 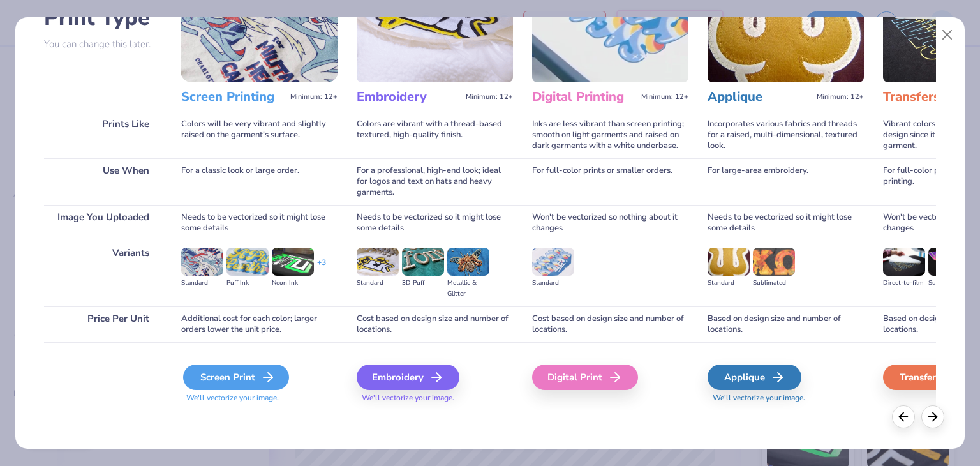 What do you see at coordinates (408, 97) in the screenshot?
I see `h3: Embroidery` at bounding box center [408, 97].